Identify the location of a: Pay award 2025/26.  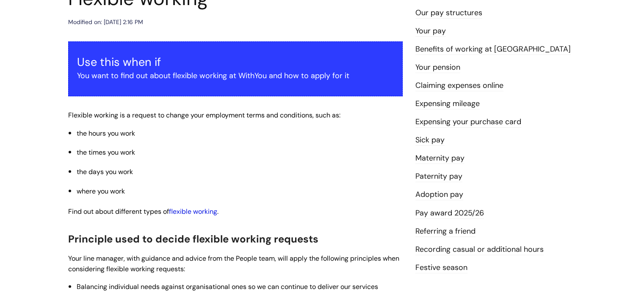
(450, 213).